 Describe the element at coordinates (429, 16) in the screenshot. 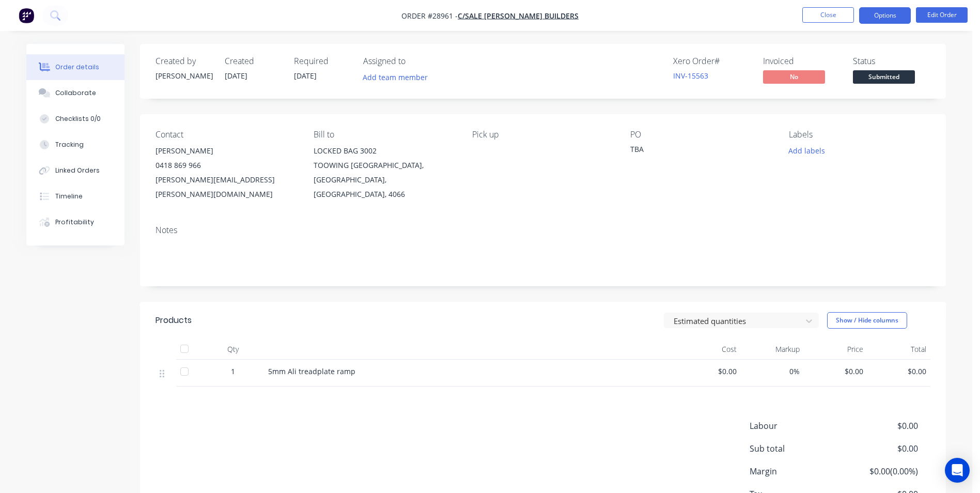

I see `span: Order #28961 -` at that location.